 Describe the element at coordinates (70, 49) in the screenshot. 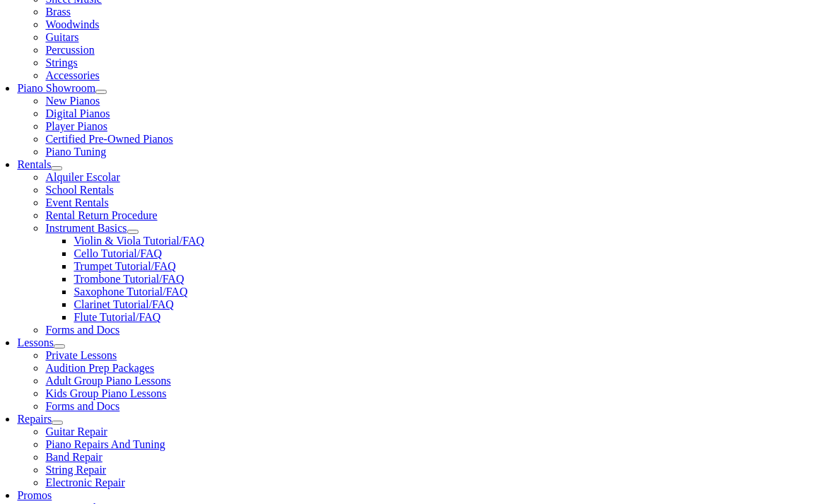

I see `a: Percussion` at that location.